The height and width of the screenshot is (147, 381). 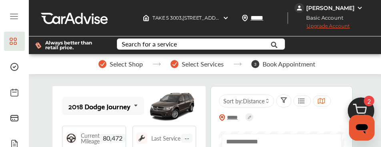 I want to click on img: steering_logo, so click(x=71, y=138).